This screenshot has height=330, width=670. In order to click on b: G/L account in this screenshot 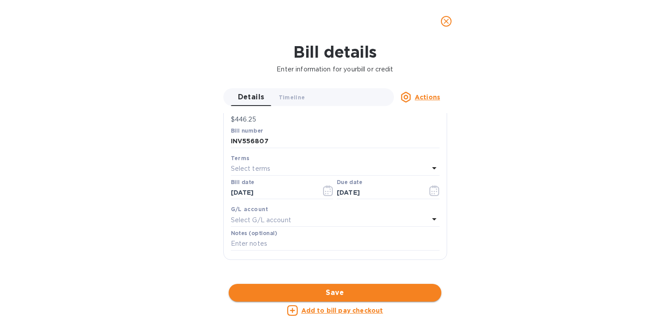, I will do `click(250, 209)`.